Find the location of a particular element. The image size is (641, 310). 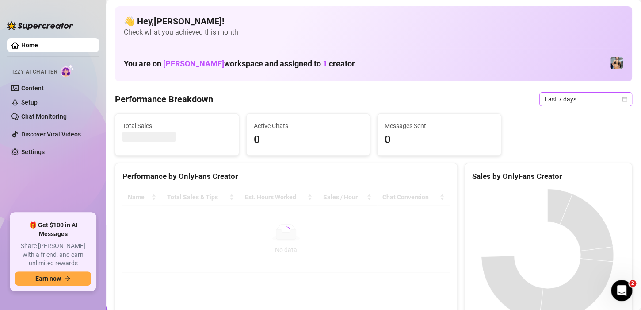

span: 🎁 Get $100 in AI Messages is located at coordinates (53, 229).